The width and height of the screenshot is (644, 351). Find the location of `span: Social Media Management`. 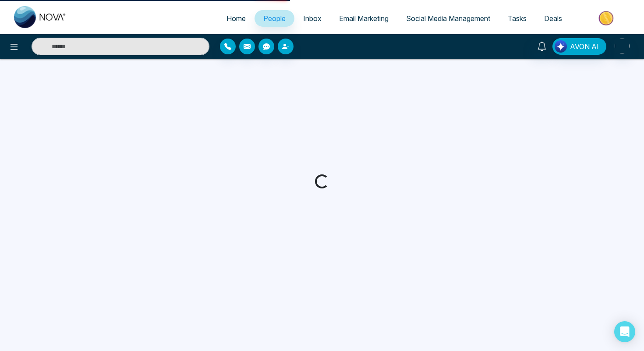

span: Social Media Management is located at coordinates (448, 18).